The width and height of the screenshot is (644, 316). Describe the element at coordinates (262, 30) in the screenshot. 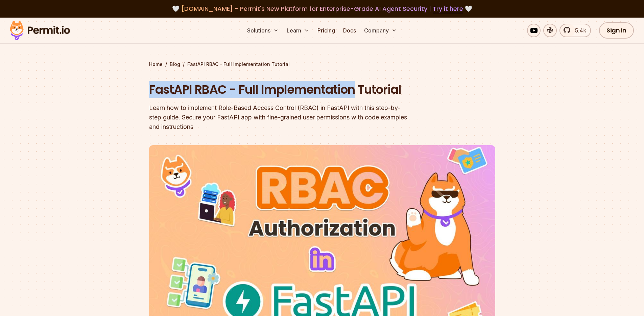

I see `button: Solutions` at that location.